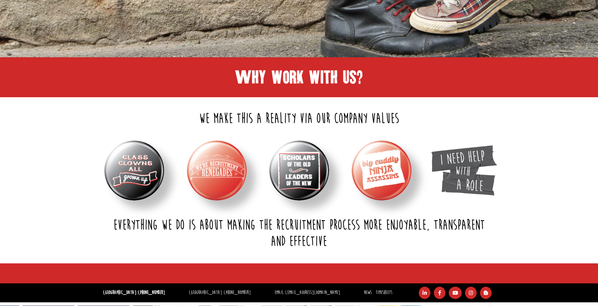 This screenshot has width=598, height=306. Describe the element at coordinates (217, 170) in the screenshot. I see `img: Recruitment-Renegades-badge.png` at that location.